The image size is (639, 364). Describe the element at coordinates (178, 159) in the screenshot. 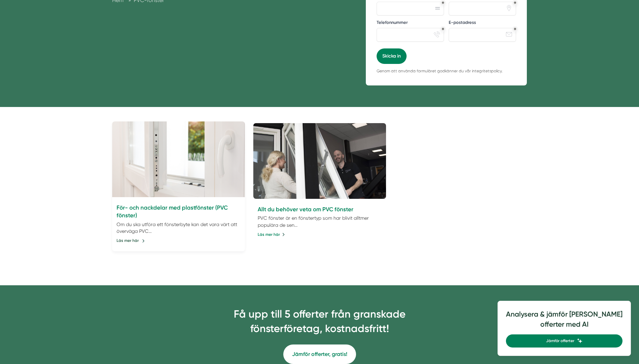

I see `img: pvc fönster, plastfönster` at that location.